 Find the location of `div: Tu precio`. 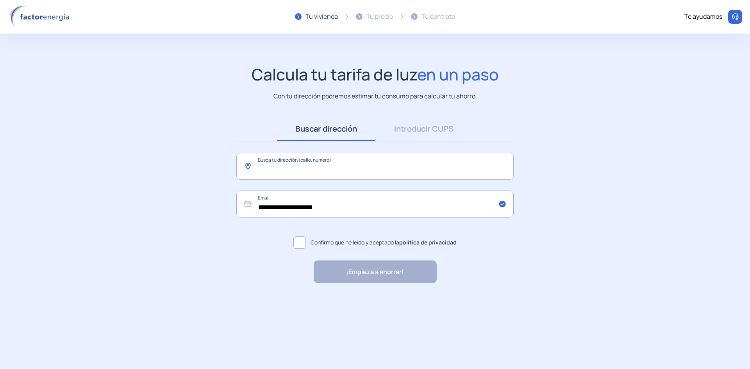

div: Tu precio is located at coordinates (380, 17).